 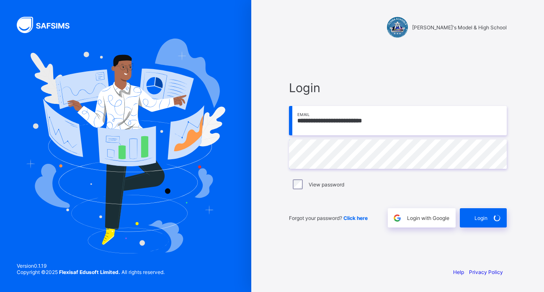 I want to click on span: Version 0.1.19, so click(x=90, y=265).